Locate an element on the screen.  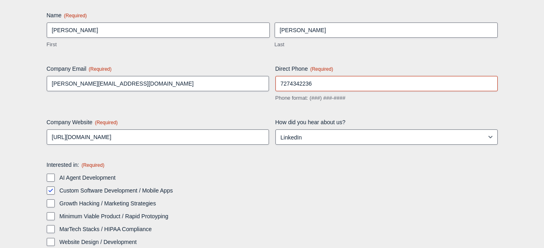
label: Last is located at coordinates (386, 45).